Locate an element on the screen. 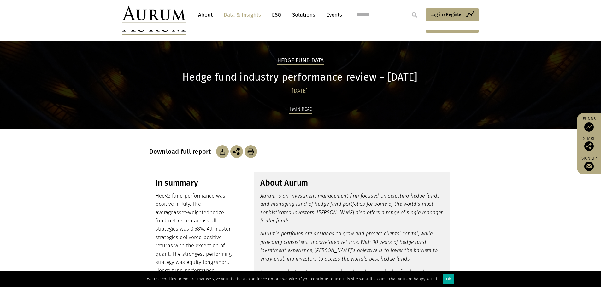 This screenshot has height=287, width=601. a: Log in/Register is located at coordinates (452, 15).